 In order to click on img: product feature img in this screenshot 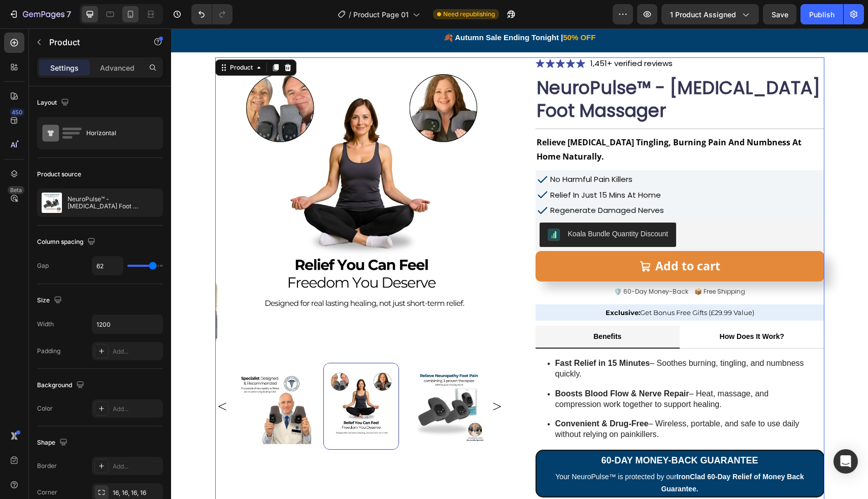, I will do `click(52, 203)`.